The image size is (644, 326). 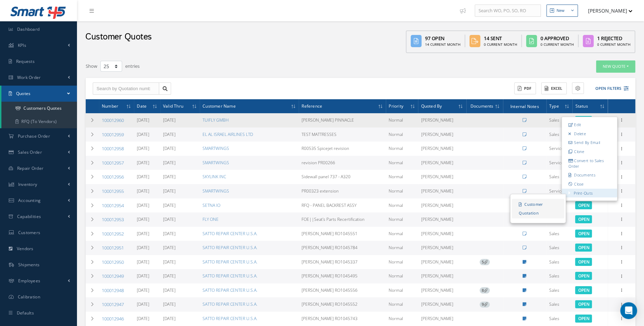 What do you see at coordinates (132, 65) in the screenshot?
I see `label: entries` at bounding box center [132, 65].